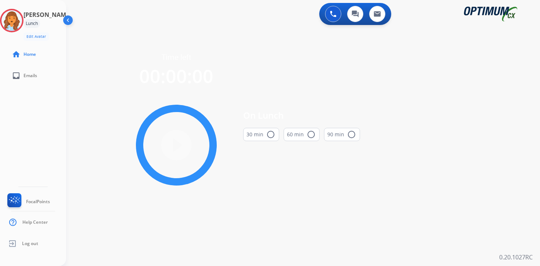 This screenshot has height=266, width=540. What do you see at coordinates (30, 244) in the screenshot?
I see `span: Log out` at bounding box center [30, 244].